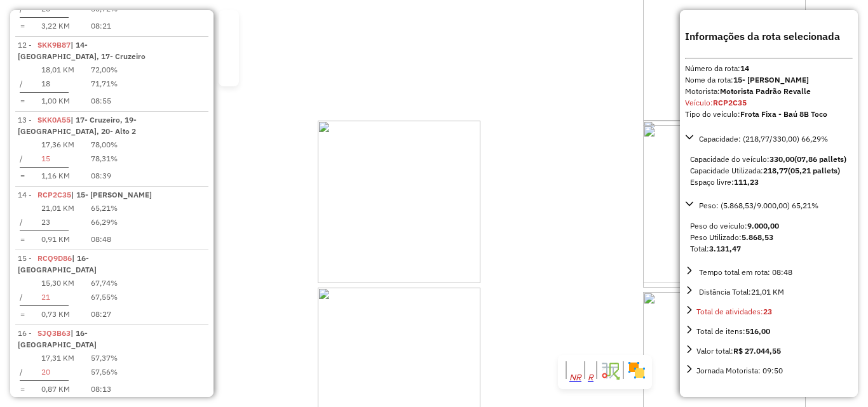 The image size is (868, 407). I want to click on td: 21,01 KM, so click(58, 208).